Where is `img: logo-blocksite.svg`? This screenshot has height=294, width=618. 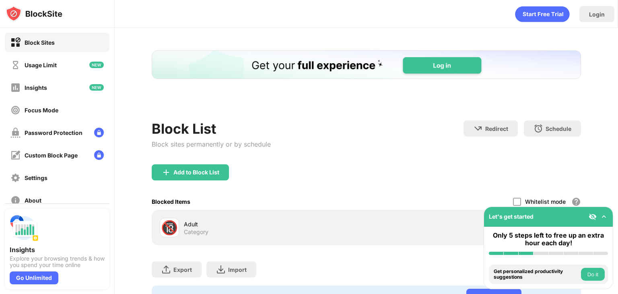 img: logo-blocksite.svg is located at coordinates (34, 14).